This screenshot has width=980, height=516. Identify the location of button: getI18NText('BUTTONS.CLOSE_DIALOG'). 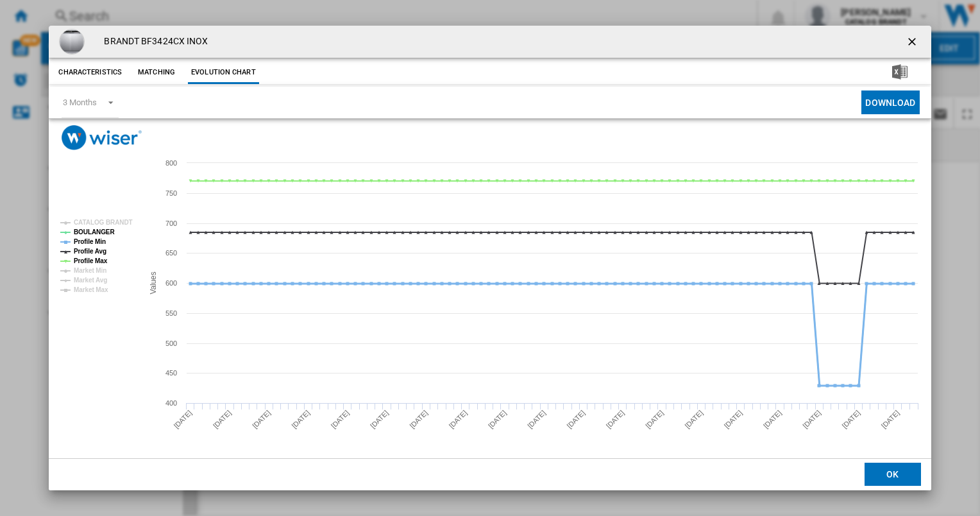
(913, 42).